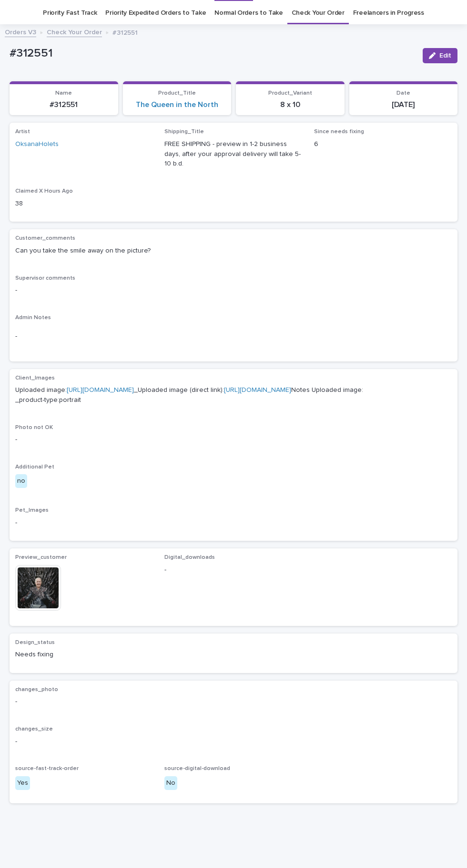  What do you see at coordinates (439, 55) in the screenshot?
I see `button: Edit` at bounding box center [439, 55].